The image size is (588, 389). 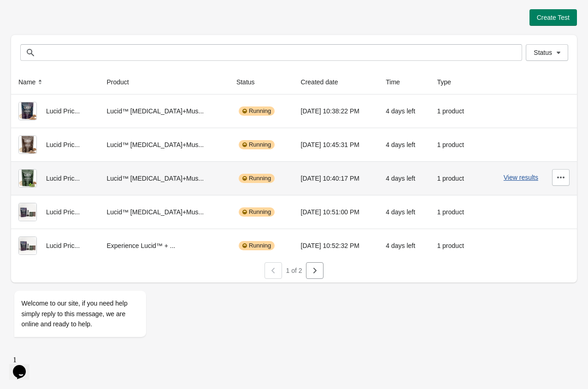 What do you see at coordinates (122, 82) in the screenshot?
I see `button: Product` at bounding box center [122, 82].